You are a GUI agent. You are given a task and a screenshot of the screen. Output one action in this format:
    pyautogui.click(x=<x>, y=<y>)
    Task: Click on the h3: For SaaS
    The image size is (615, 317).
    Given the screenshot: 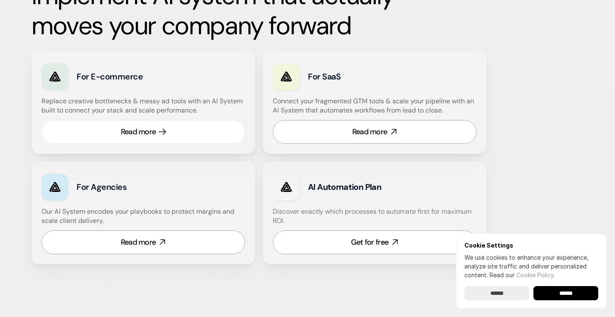 What is the action you would take?
    pyautogui.click(x=365, y=77)
    